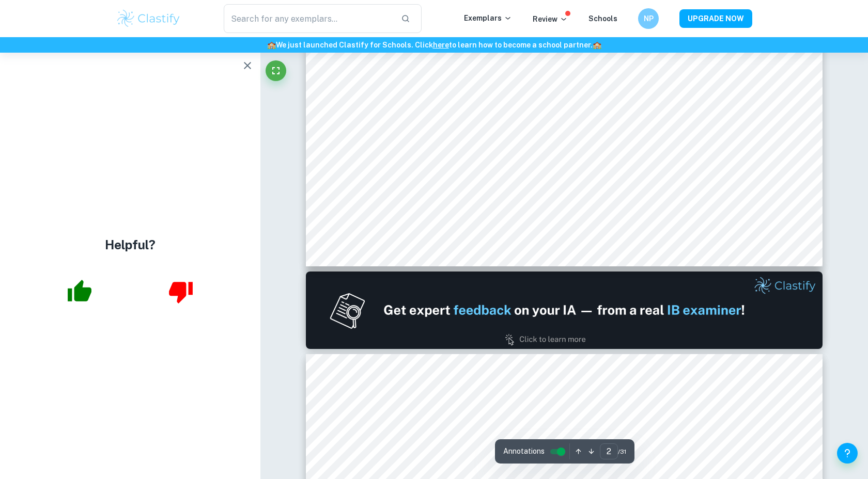  Describe the element at coordinates (603, 19) in the screenshot. I see `a: Schools` at that location.